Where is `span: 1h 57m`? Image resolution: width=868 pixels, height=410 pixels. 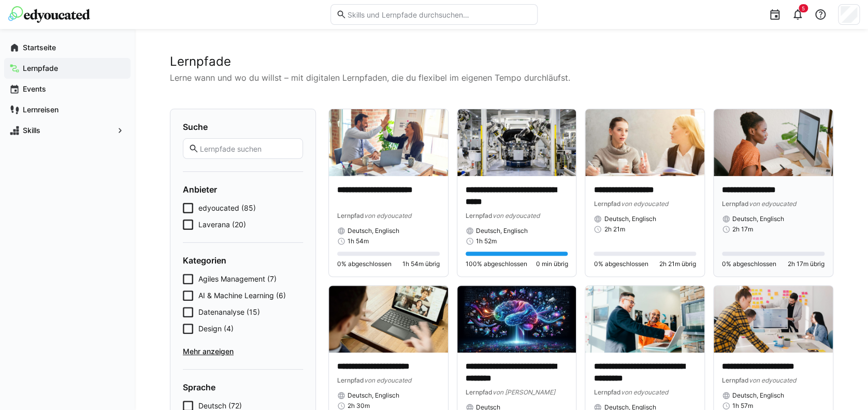 span: 1h 57m is located at coordinates (743, 406).